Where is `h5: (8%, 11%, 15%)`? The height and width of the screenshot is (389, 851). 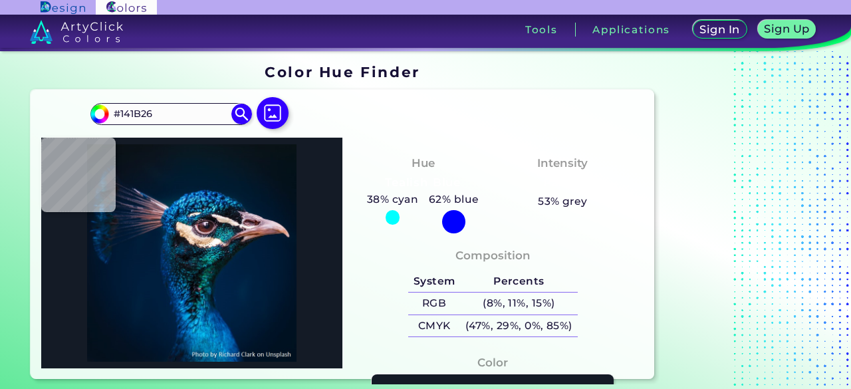 h5: (8%, 11%, 15%) is located at coordinates (519, 303).